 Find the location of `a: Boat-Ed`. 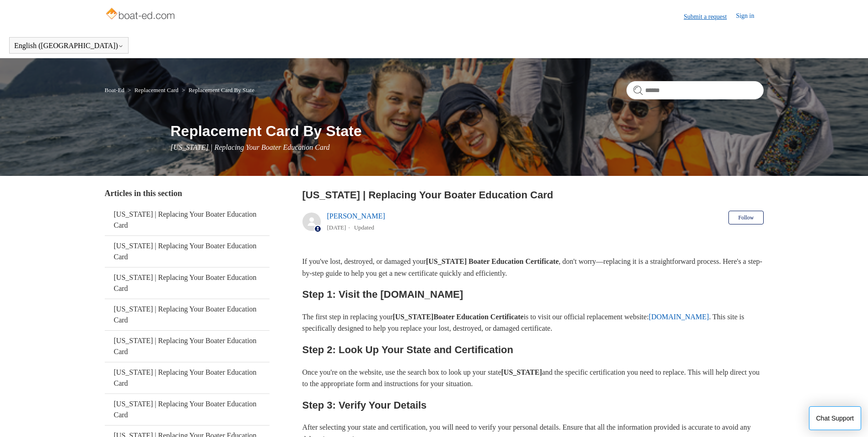

a: Boat-Ed is located at coordinates (114, 90).